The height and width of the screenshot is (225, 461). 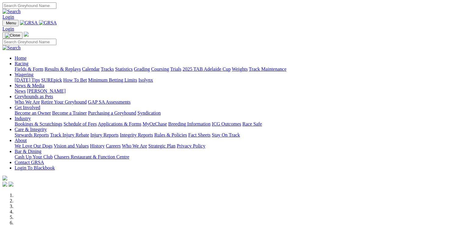 What do you see at coordinates (62, 69) in the screenshot?
I see `a: Results & Replays` at bounding box center [62, 69].